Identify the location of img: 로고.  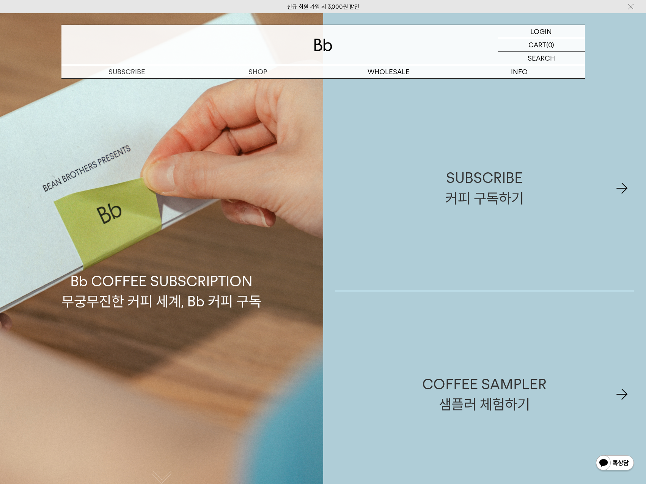
(323, 45).